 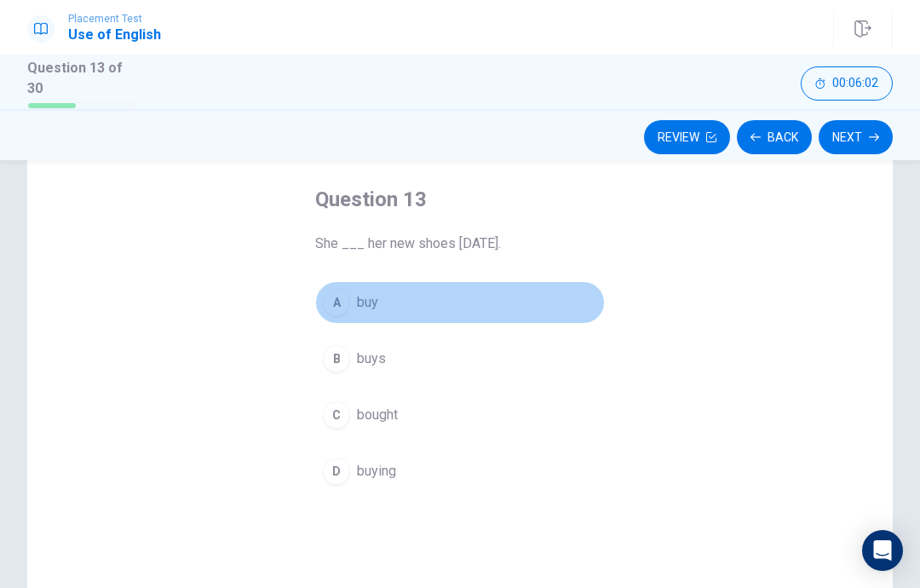 I want to click on button: Review, so click(x=686, y=137).